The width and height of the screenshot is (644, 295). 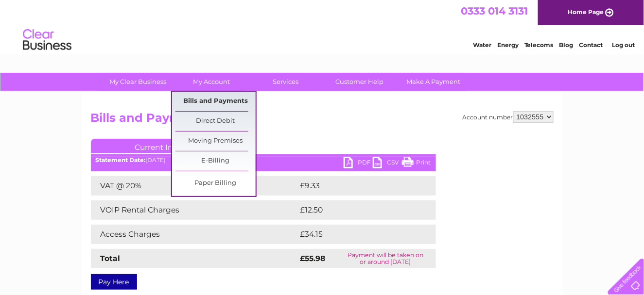 What do you see at coordinates (212, 82) in the screenshot?
I see `a: My Account` at bounding box center [212, 82].